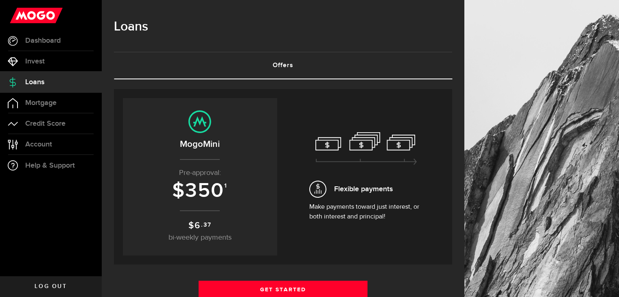 The width and height of the screenshot is (619, 297). What do you see at coordinates (363, 189) in the screenshot?
I see `span: Flexible payments` at bounding box center [363, 189].